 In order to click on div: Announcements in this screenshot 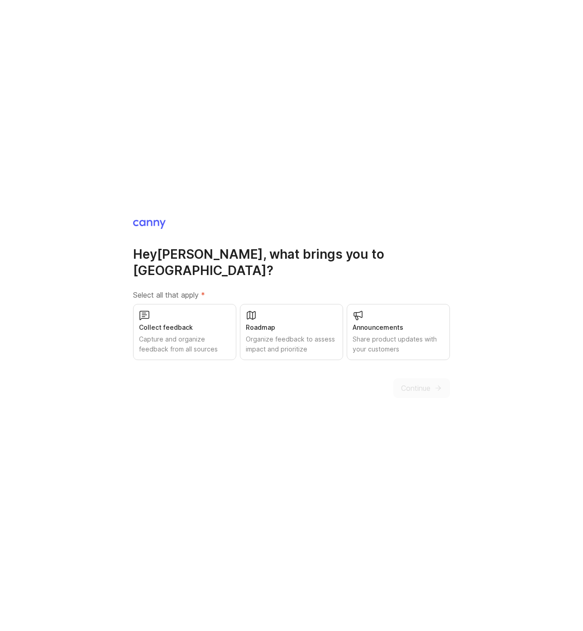, I will do `click(398, 328)`.